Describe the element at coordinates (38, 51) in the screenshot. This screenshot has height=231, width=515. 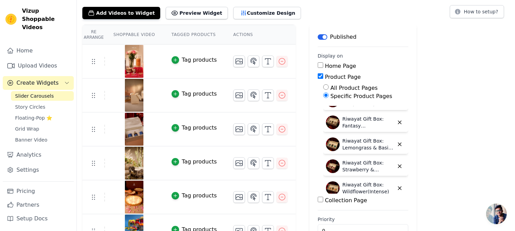
I see `a: Home` at that location.